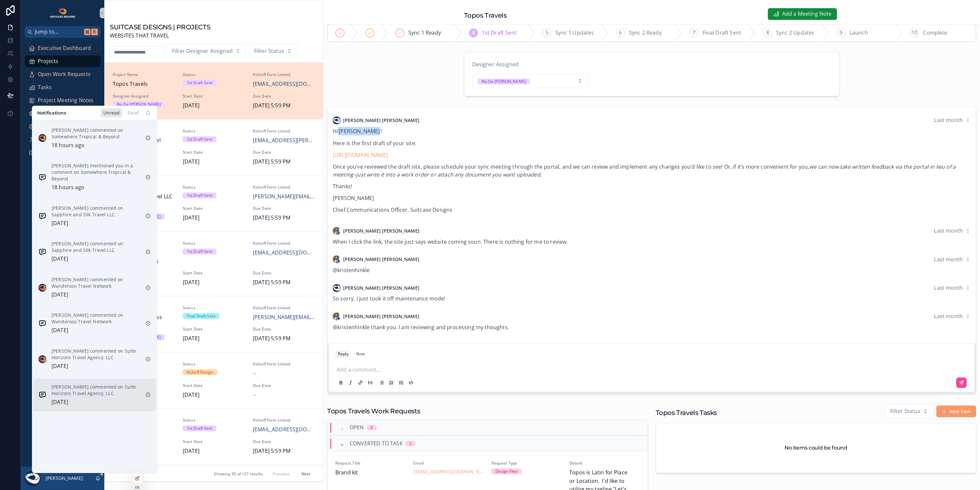 The width and height of the screenshot is (980, 490). I want to click on span: 9, so click(841, 33).